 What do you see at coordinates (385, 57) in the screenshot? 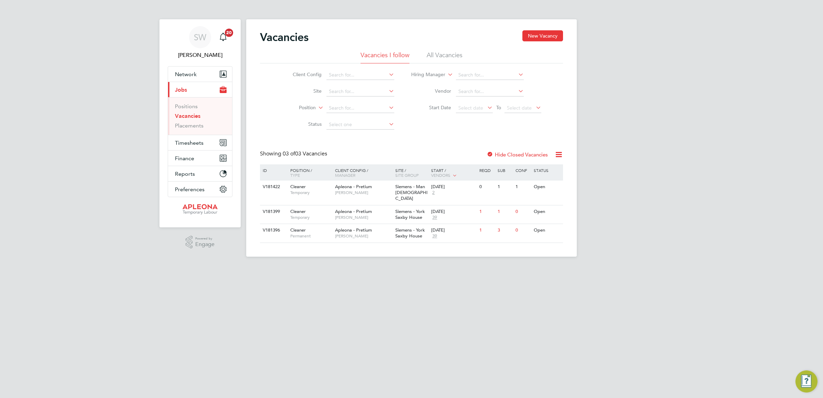
I see `li: Vacancies I follow` at bounding box center [385, 57].